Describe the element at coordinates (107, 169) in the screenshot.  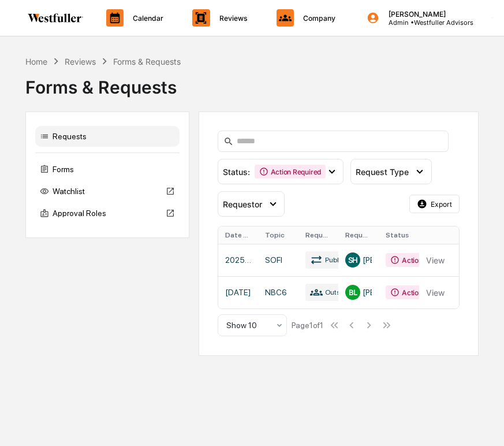
I see `div: Forms` at that location.